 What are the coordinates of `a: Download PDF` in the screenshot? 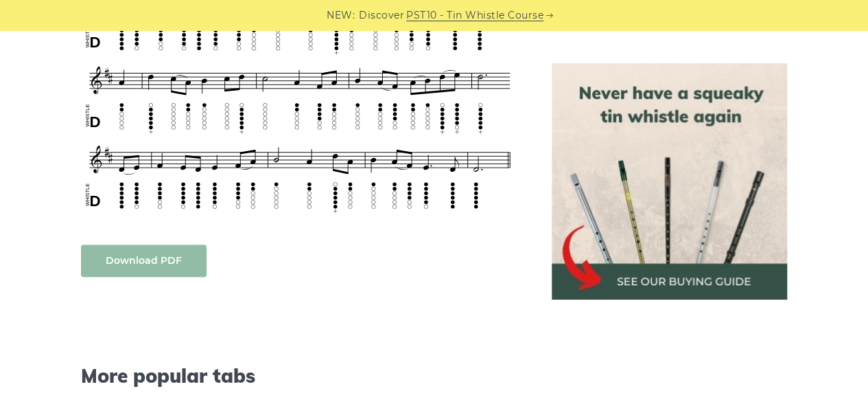 It's located at (143, 260).